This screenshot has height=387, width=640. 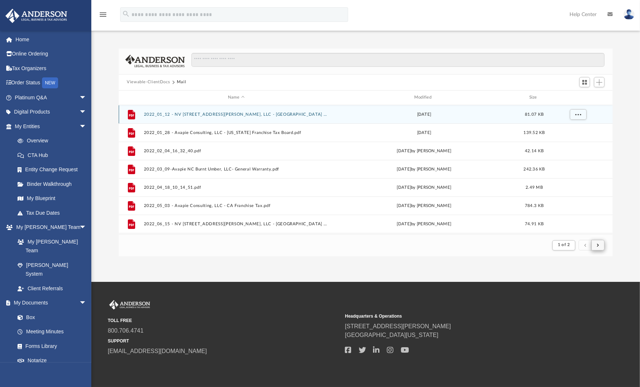 I want to click on a: My Documentsarrow_drop_down, so click(x=49, y=303).